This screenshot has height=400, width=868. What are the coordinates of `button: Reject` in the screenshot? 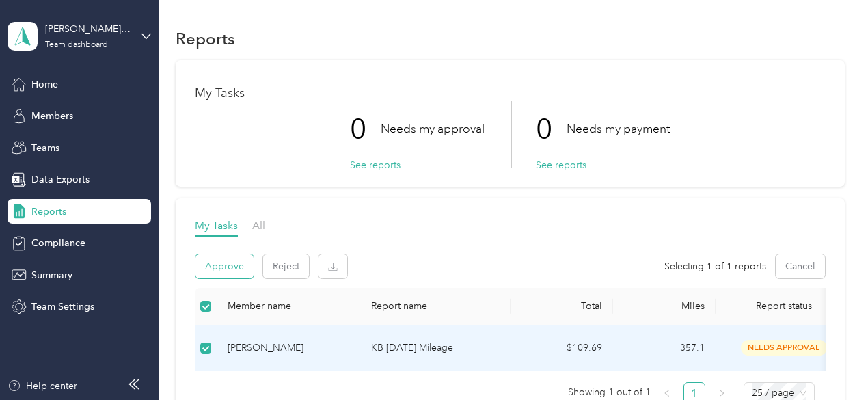 It's located at (286, 266).